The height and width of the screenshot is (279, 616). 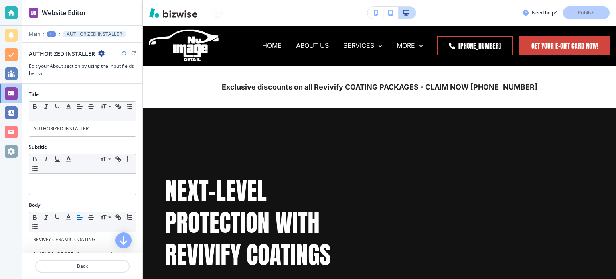 What do you see at coordinates (64, 13) in the screenshot?
I see `h2: Website Editor` at bounding box center [64, 13].